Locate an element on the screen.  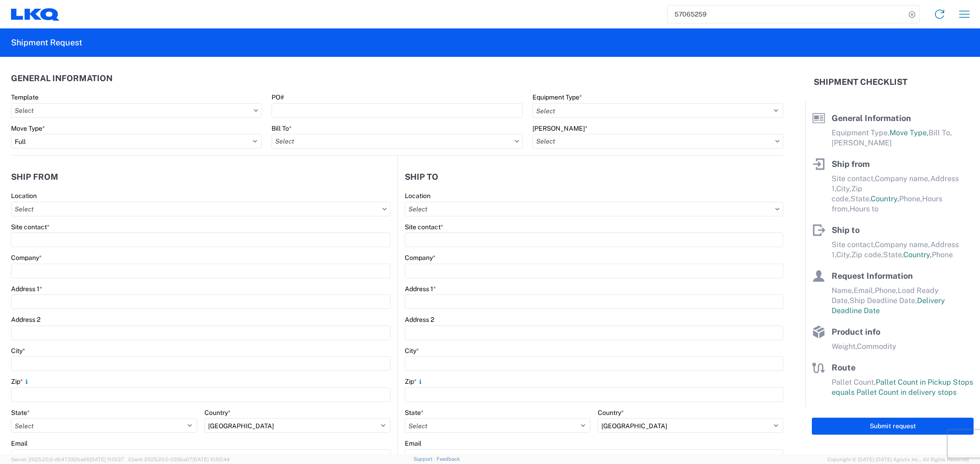
a: Support is located at coordinates (425, 459).